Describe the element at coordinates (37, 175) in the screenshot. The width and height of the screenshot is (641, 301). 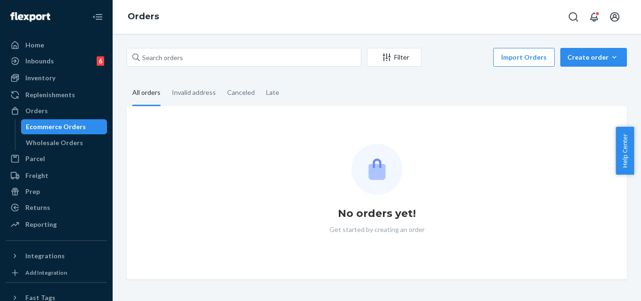
I see `div: Freight` at that location.